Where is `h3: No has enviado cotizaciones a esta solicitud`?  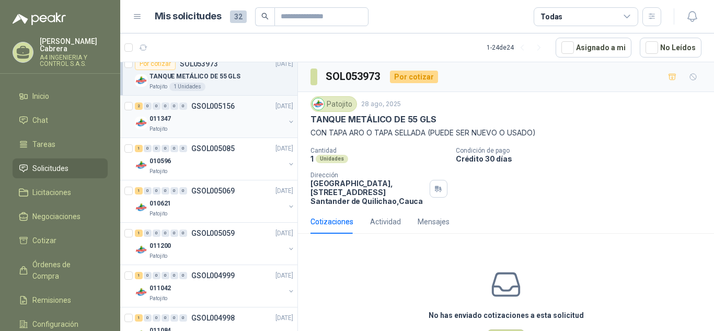 h3: No has enviado cotizaciones a esta solicitud is located at coordinates (506, 315).